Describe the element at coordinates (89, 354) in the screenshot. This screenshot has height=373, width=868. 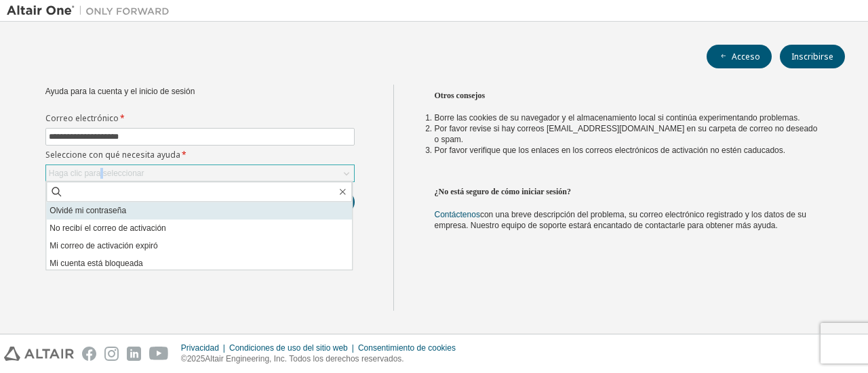
I see `img: facebook.svg` at that location.